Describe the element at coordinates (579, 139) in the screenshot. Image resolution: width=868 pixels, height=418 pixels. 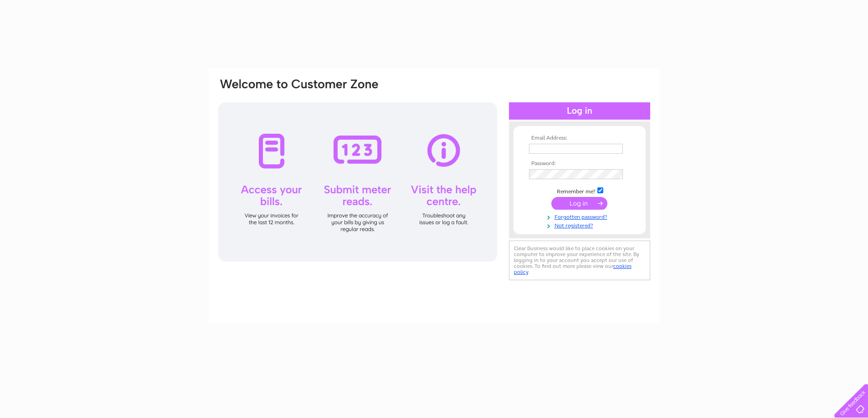
I see `th: Email Address:` at that location.